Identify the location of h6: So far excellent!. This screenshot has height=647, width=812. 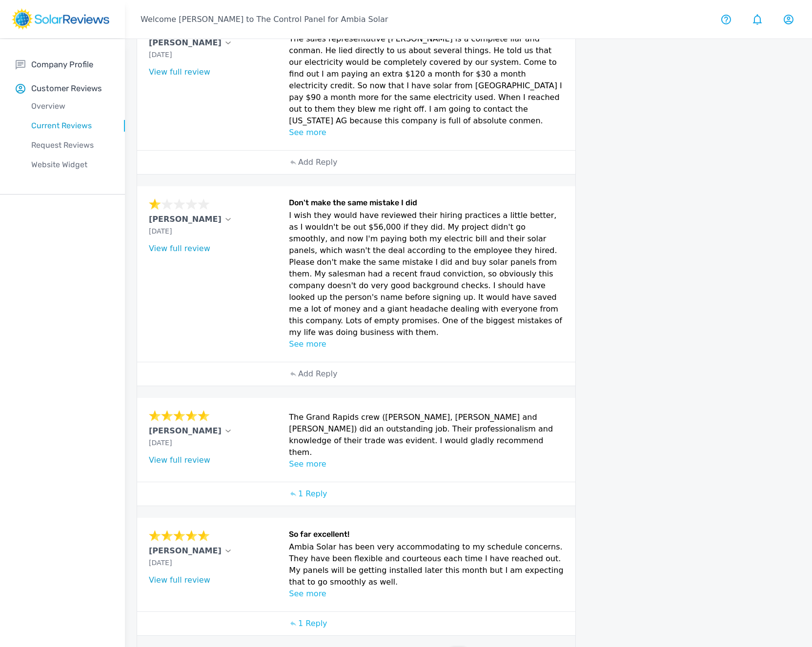
(426, 535).